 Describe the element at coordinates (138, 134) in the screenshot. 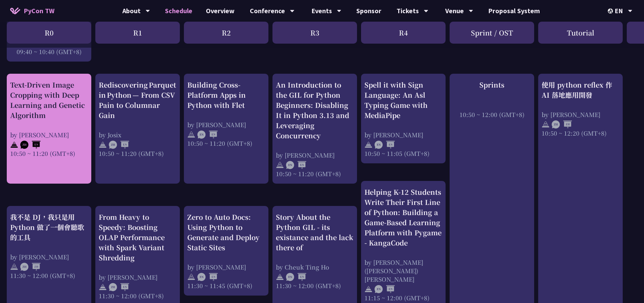

I see `div: by Josix` at that location.